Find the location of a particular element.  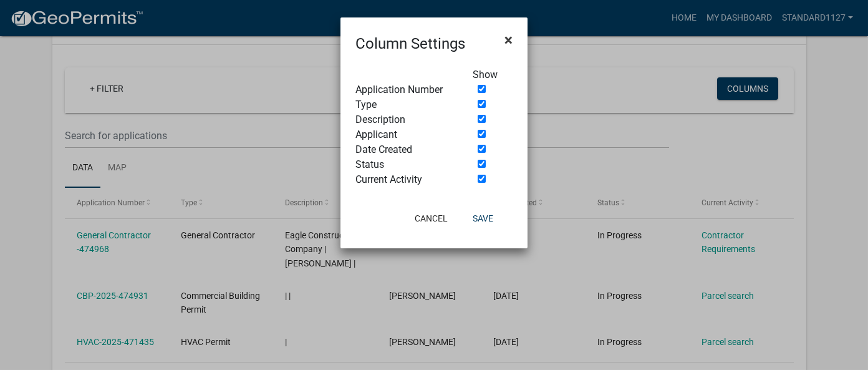

div: Show is located at coordinates (493, 75).